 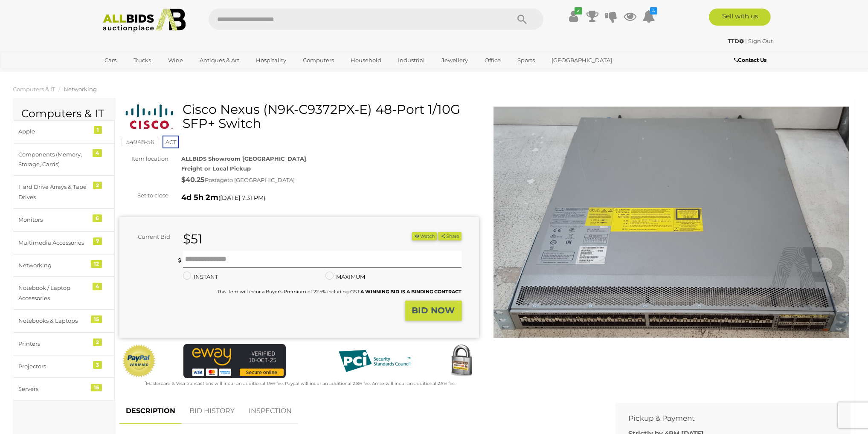 What do you see at coordinates (53, 265) in the screenshot?
I see `div: Networking` at bounding box center [53, 265].